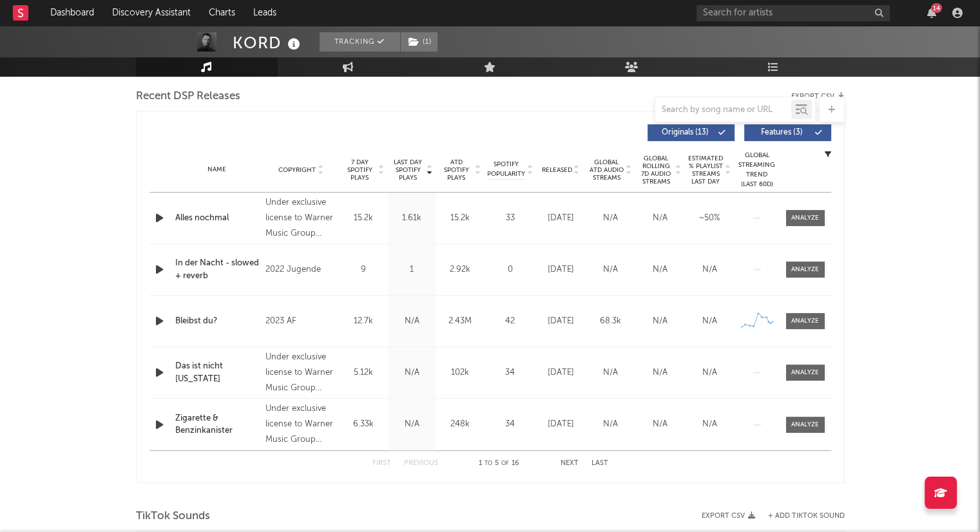 The height and width of the screenshot is (532, 980). Describe the element at coordinates (505, 463) in the screenshot. I see `span: of` at that location.